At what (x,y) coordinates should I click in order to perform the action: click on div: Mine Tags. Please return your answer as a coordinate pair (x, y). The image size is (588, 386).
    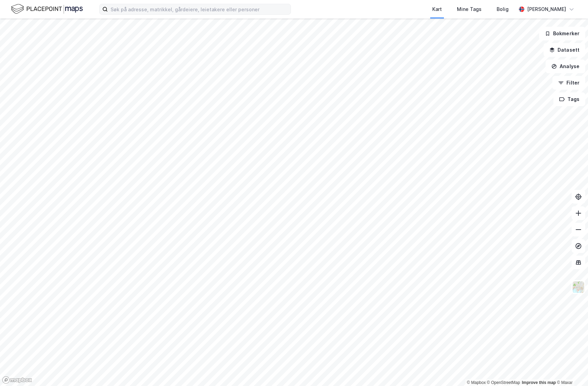
    Looking at the image, I should click on (469, 9).